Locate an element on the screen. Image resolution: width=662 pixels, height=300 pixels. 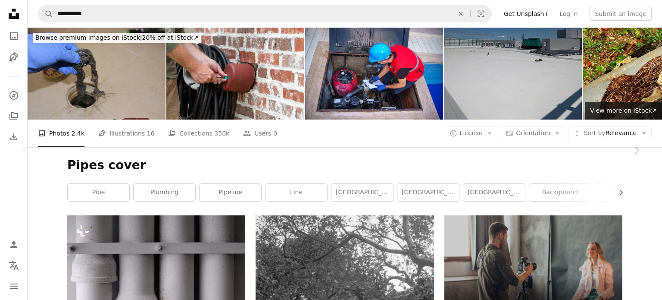
img: Hands installs faucet cover to protect pipes from freezing weather. is located at coordinates (235, 73).